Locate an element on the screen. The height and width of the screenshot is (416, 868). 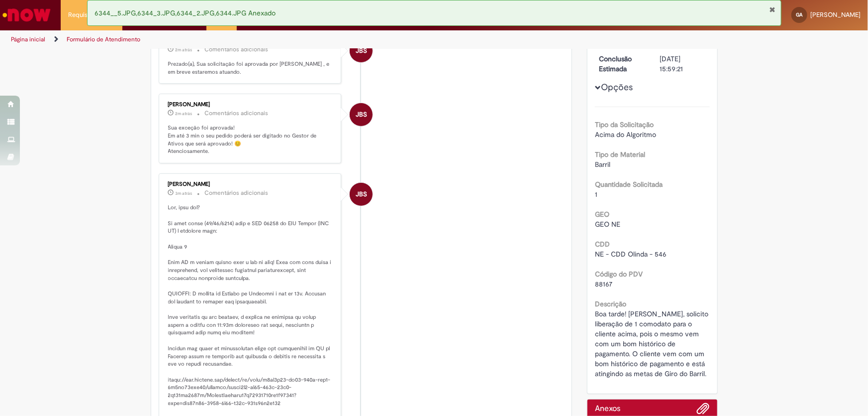
span: GEO NE is located at coordinates (607, 224).